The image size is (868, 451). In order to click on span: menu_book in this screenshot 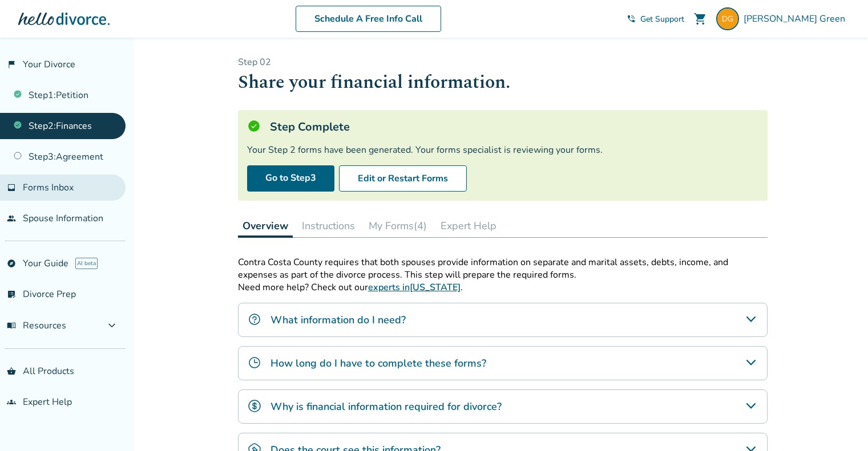, I will do `click(11, 326)`.